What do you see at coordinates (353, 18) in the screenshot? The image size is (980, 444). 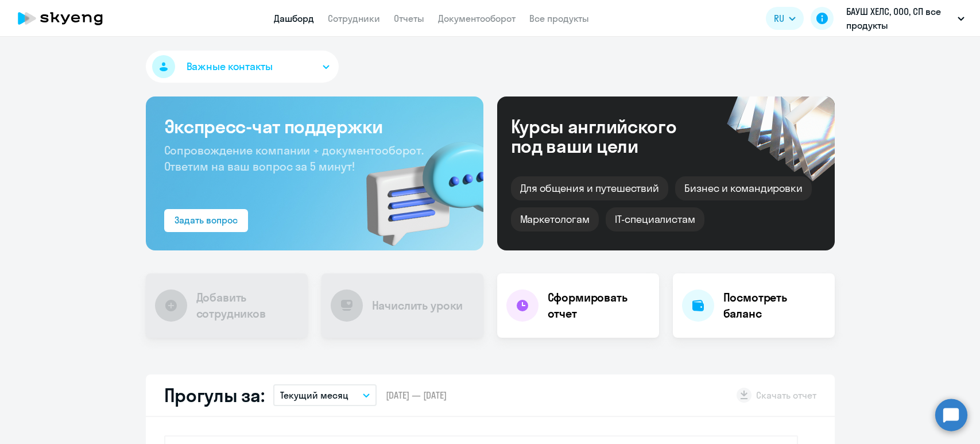 I see `a: Сотрудники` at bounding box center [353, 18].